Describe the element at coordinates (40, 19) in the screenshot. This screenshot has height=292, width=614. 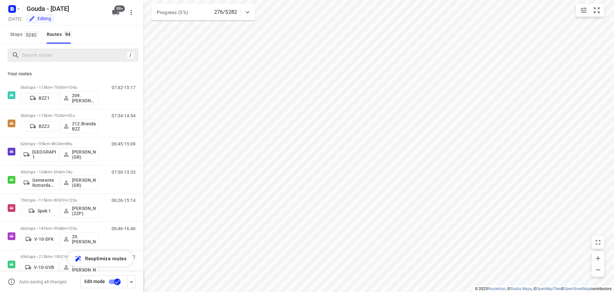
I see `div: You are currently in edit mode.` at that location.